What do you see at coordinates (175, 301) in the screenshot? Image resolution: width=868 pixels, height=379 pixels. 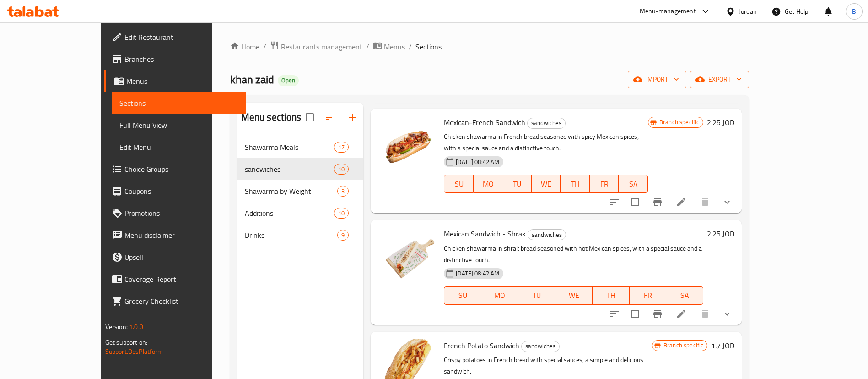 I see `a: Grocery Checklist` at bounding box center [175, 301].